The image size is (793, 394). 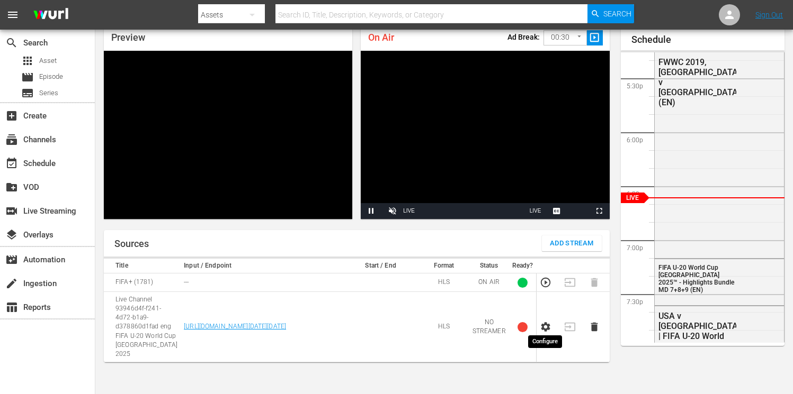 I want to click on h1: Sources, so click(x=131, y=244).